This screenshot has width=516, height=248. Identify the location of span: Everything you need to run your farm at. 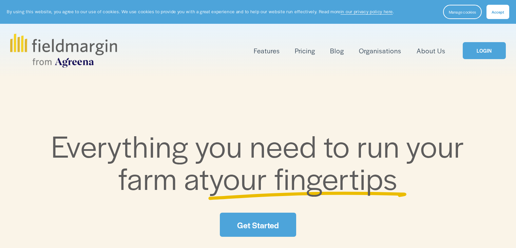
(261, 161).